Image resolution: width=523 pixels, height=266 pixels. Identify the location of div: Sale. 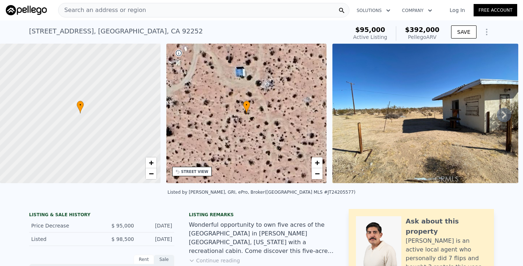
(164, 259).